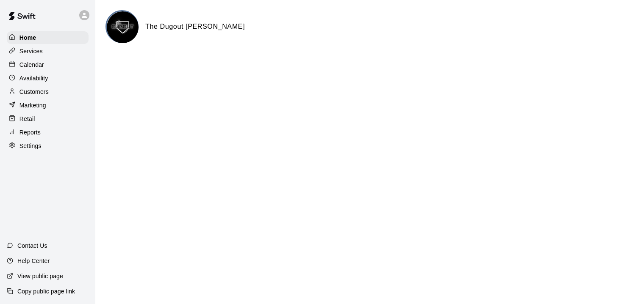 Image resolution: width=644 pixels, height=304 pixels. I want to click on div: Availability, so click(47, 78).